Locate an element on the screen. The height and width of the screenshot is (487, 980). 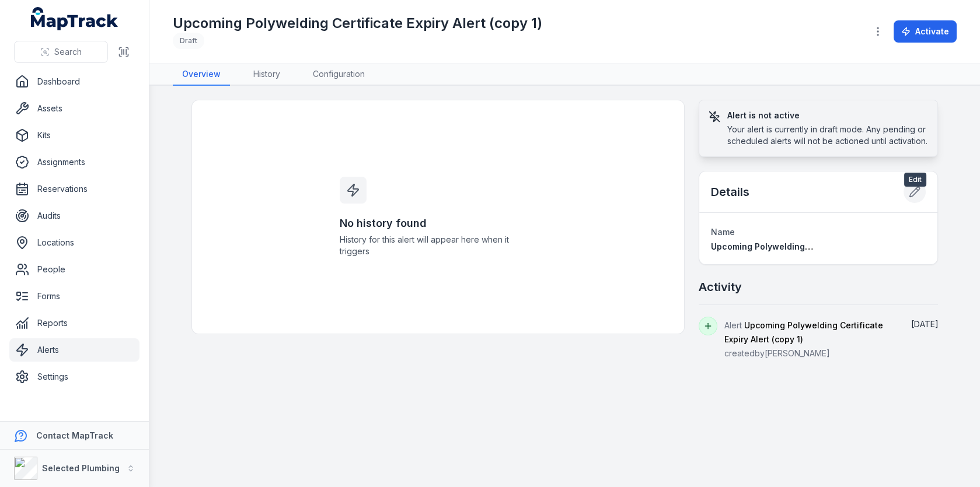
a: History is located at coordinates (267, 74).